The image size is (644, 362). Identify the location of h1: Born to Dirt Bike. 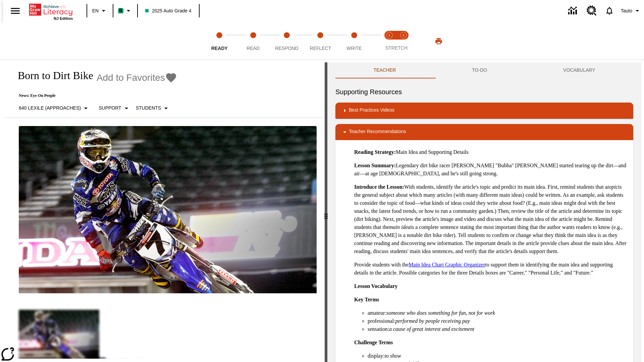
(52, 76).